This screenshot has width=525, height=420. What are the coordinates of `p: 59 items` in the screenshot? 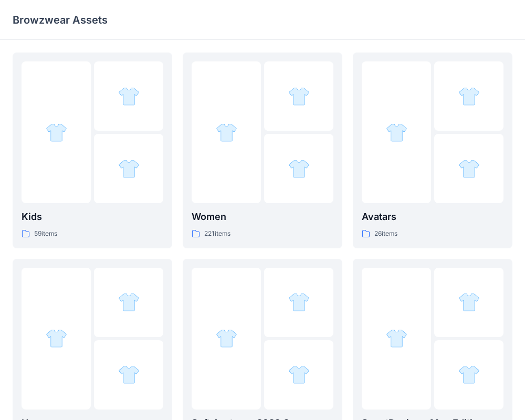 It's located at (46, 234).